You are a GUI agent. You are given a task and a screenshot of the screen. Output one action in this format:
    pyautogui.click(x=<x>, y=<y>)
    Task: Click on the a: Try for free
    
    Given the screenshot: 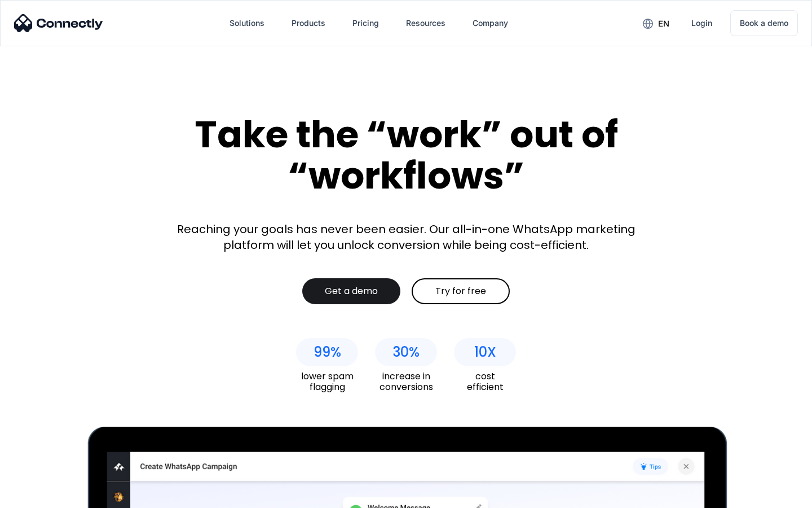 What is the action you would take?
    pyautogui.click(x=461, y=291)
    